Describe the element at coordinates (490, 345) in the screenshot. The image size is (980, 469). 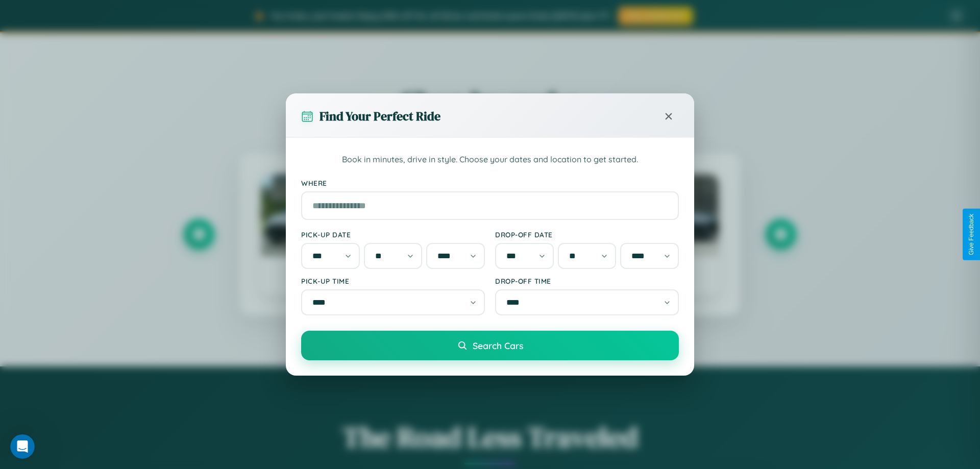
I see `button: Search Cars` at that location.